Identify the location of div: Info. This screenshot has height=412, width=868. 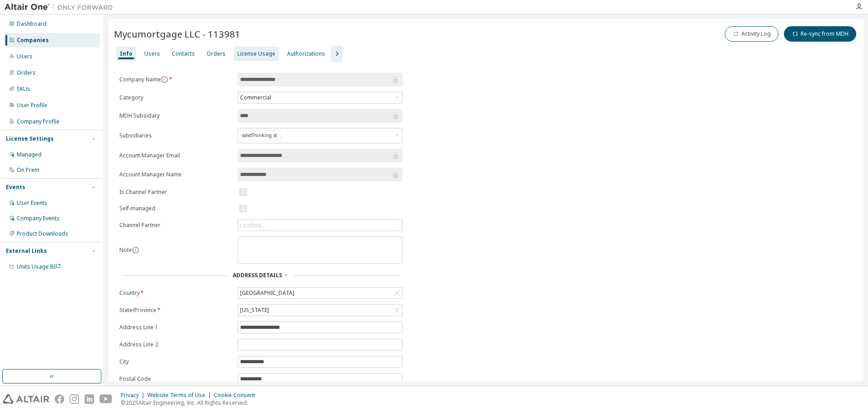
(126, 54).